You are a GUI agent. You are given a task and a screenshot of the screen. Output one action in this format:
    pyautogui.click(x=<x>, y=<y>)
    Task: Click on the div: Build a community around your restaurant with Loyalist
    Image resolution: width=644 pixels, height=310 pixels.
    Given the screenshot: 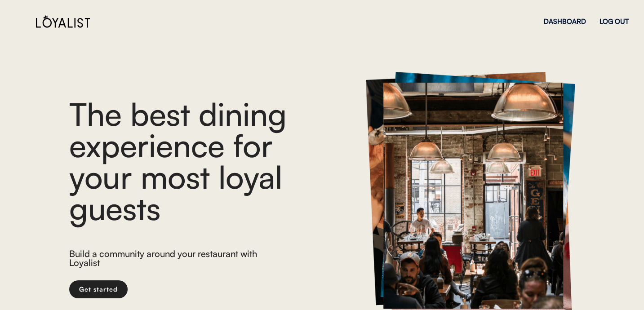 What is the action you would take?
    pyautogui.click(x=167, y=259)
    